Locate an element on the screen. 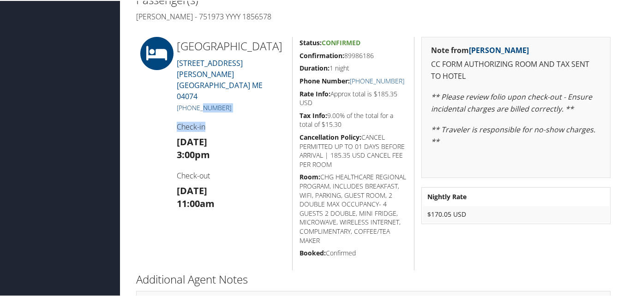 The image size is (623, 296). em: ** Please review folio upon check-out - Ensure incidental charges are billed correctly. ** is located at coordinates (511, 102).